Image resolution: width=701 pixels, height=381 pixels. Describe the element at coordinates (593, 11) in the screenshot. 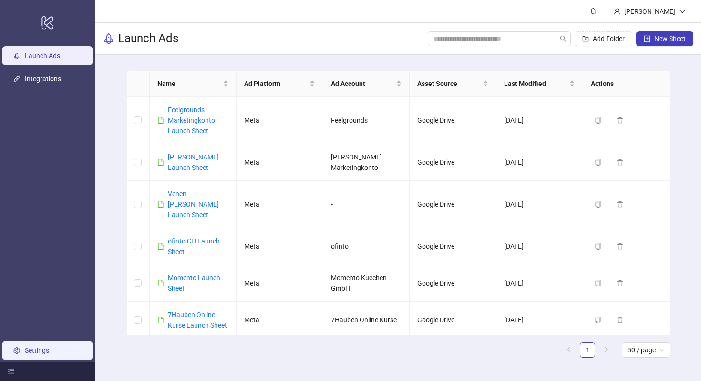

I see `span: bell` at that location.